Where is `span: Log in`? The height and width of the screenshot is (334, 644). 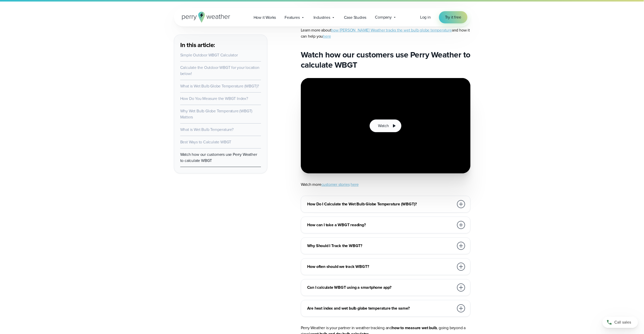
span: Log in is located at coordinates (425, 17).